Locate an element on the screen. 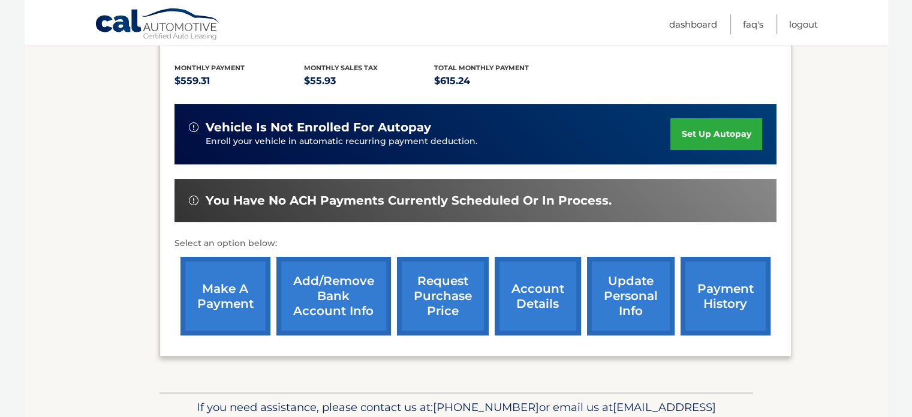 The image size is (912, 417). span: Monthly sales Tax is located at coordinates (340, 68).